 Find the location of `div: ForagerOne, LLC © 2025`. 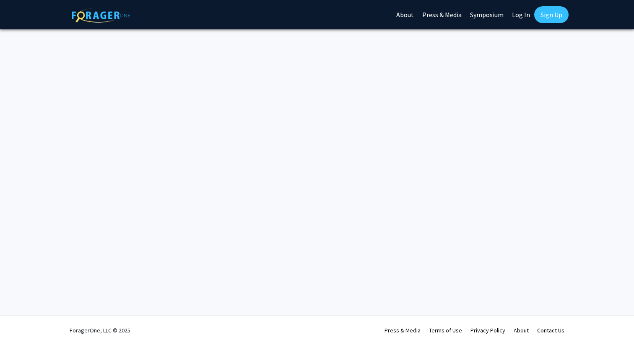

div: ForagerOne, LLC © 2025 is located at coordinates (100, 331).